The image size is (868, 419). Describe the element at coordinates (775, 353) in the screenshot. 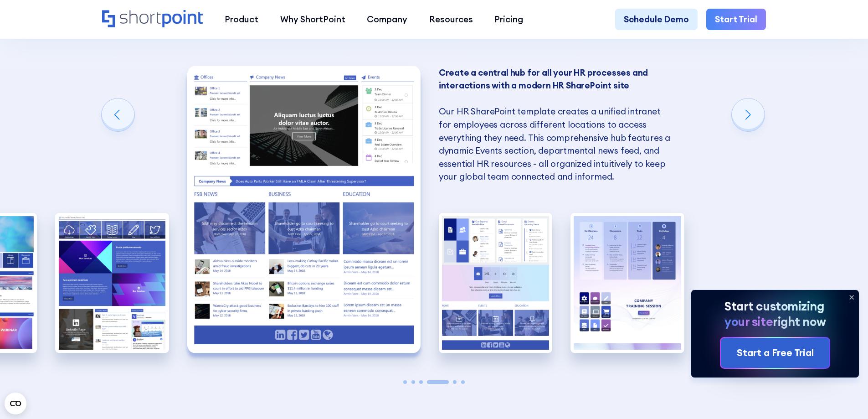

I see `div: Start a Free Trial` at that location.